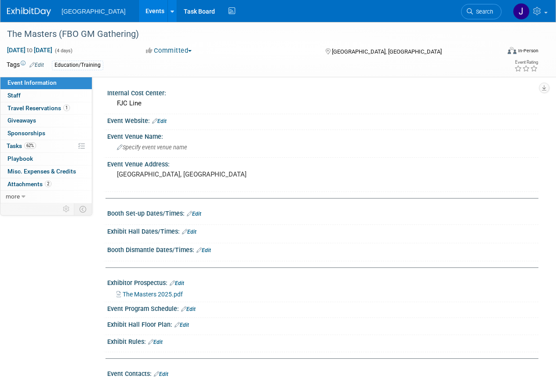  Describe the element at coordinates (13, 196) in the screenshot. I see `span: more` at that location.